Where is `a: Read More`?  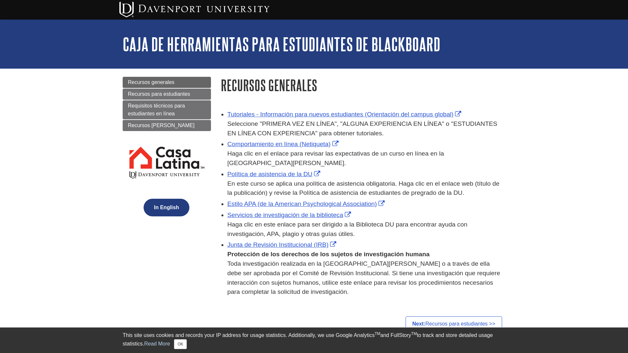
a: Read More is located at coordinates (157, 344).